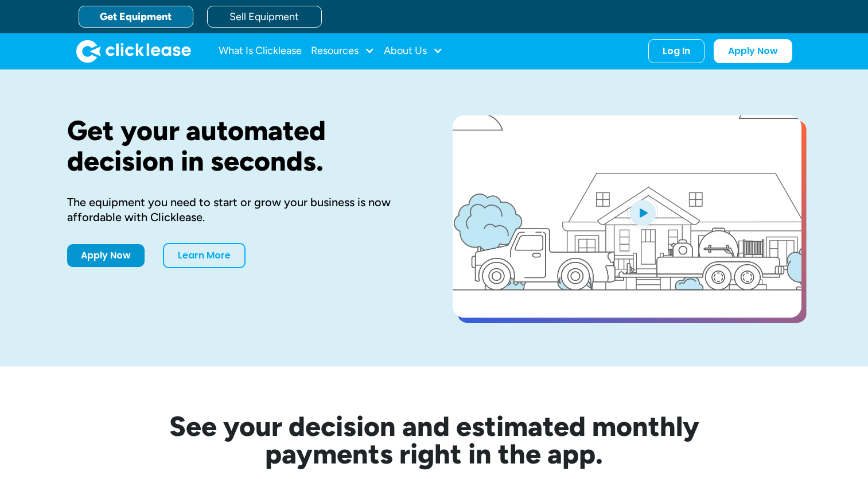 The image size is (868, 479). Describe the element at coordinates (643, 213) in the screenshot. I see `img: Blue play button logo on a light blue circular background` at that location.